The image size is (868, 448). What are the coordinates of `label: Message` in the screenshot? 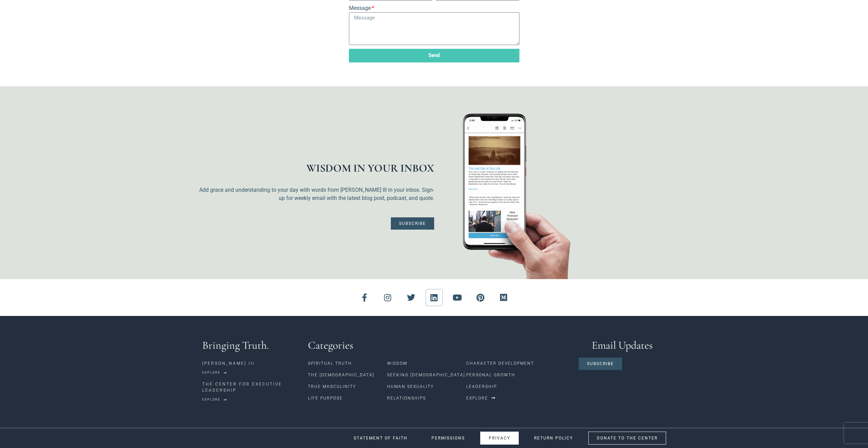 It's located at (361, 8).